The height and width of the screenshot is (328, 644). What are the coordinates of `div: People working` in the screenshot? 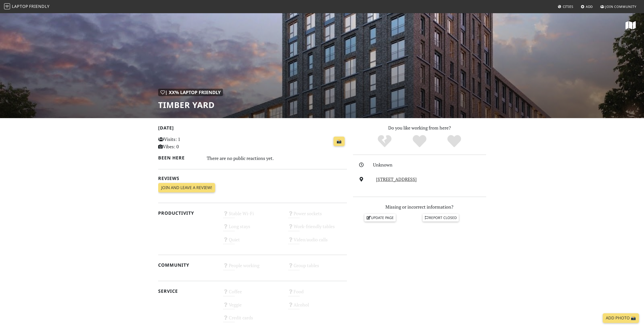 It's located at (252, 267).